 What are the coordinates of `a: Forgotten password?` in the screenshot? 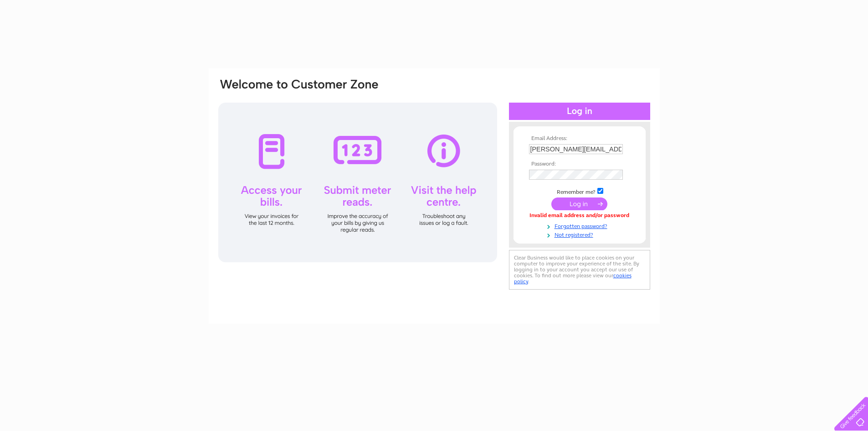 It's located at (580, 225).